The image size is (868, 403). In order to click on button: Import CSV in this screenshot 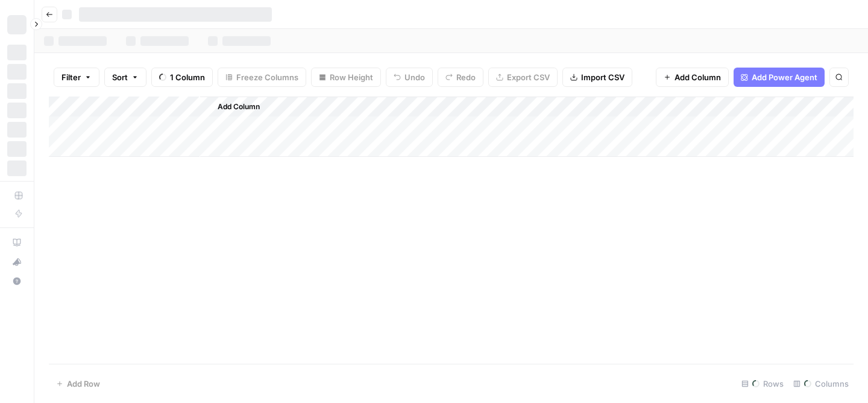, I will do `click(597, 77)`.